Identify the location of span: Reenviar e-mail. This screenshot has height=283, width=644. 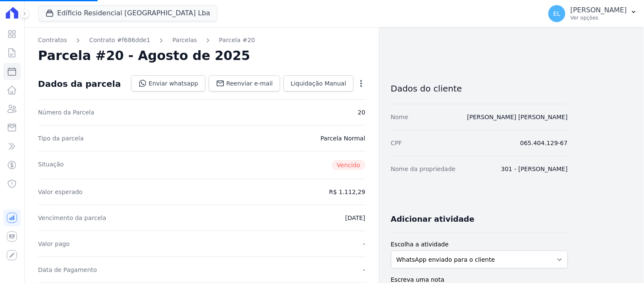
(249, 83).